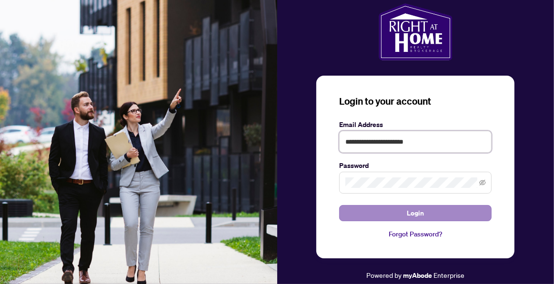  Describe the element at coordinates (417, 276) in the screenshot. I see `a: myAbode` at that location.